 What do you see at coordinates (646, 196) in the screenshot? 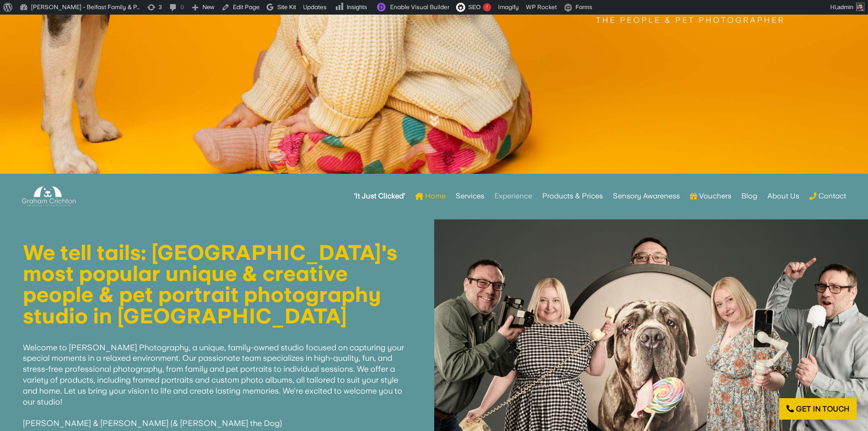
I see `a: Sensory Awareness` at bounding box center [646, 196].